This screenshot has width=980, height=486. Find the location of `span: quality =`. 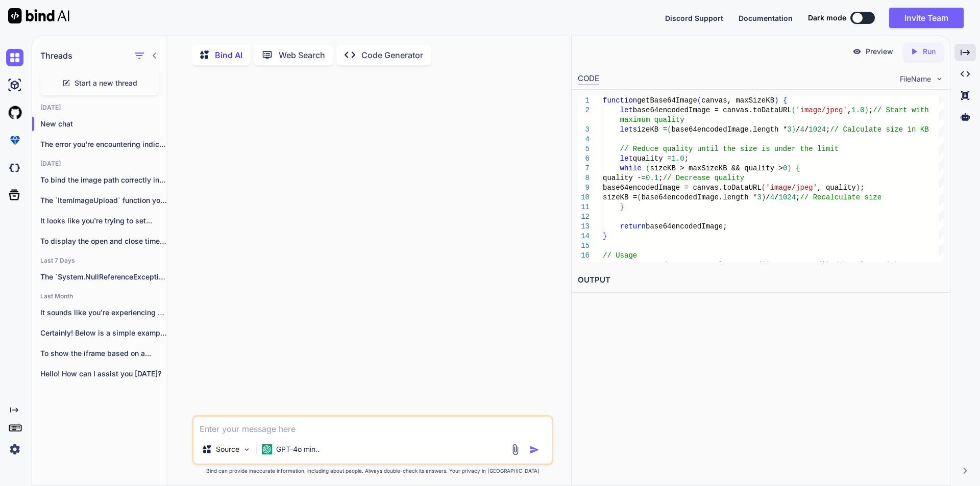

span: quality = is located at coordinates (651, 159).